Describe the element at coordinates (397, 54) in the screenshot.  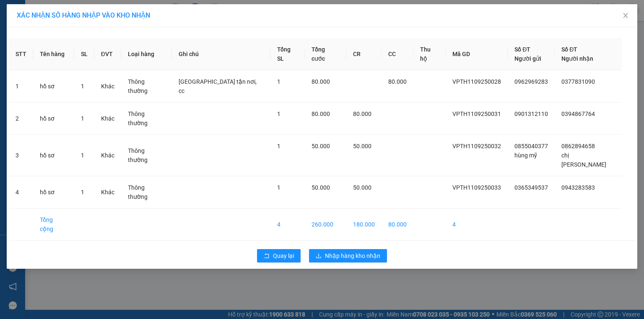
I see `th: CC` at that location.